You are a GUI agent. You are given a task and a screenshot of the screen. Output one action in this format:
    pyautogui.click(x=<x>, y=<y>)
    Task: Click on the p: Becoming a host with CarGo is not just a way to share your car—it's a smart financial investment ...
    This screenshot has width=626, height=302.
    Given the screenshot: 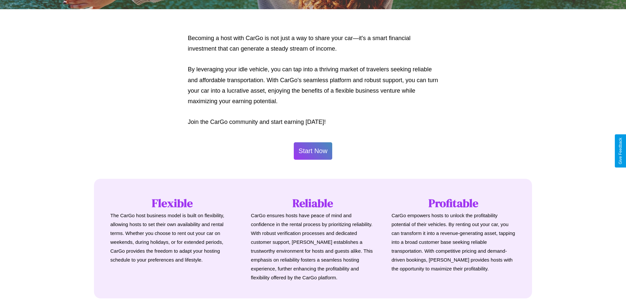 What is the action you would take?
    pyautogui.click(x=313, y=43)
    